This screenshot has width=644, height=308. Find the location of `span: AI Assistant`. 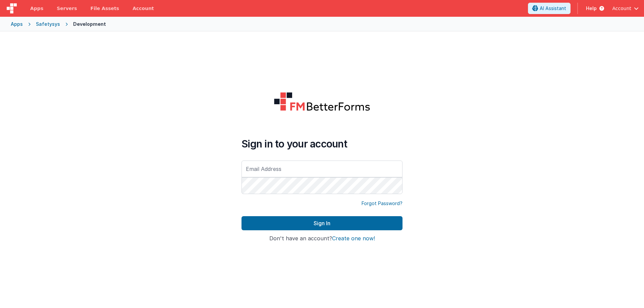

span: AI Assistant is located at coordinates (552, 9).